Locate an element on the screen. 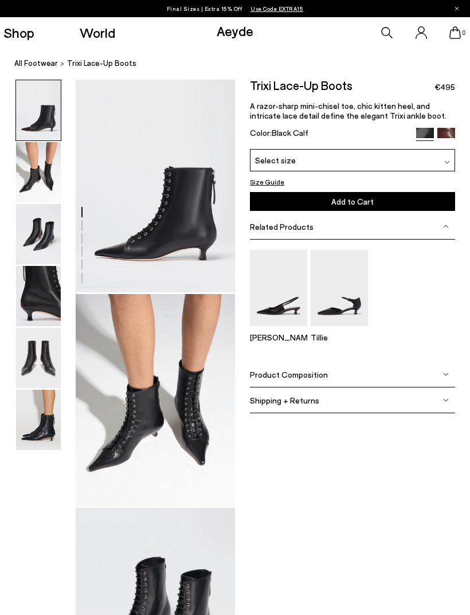 This screenshot has width=470, height=615. p: Tillie is located at coordinates (339, 337).